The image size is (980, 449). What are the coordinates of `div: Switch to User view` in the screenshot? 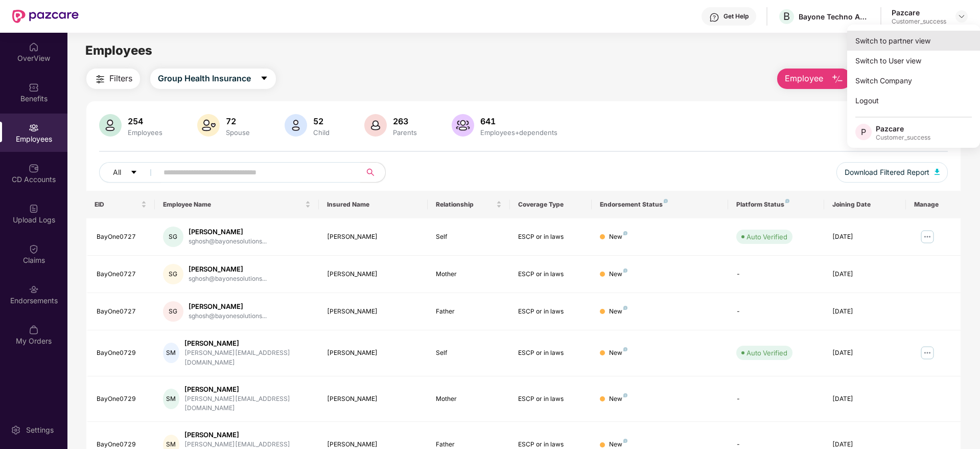 It's located at (913, 60).